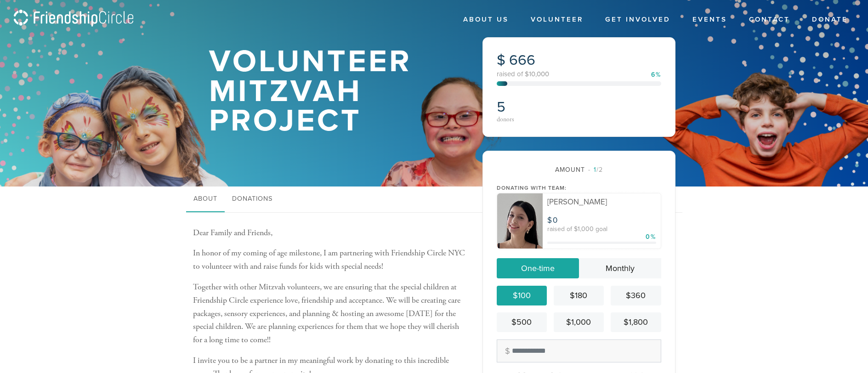 The width and height of the screenshot is (868, 373). I want to click on div: Donating with team:, so click(579, 188).